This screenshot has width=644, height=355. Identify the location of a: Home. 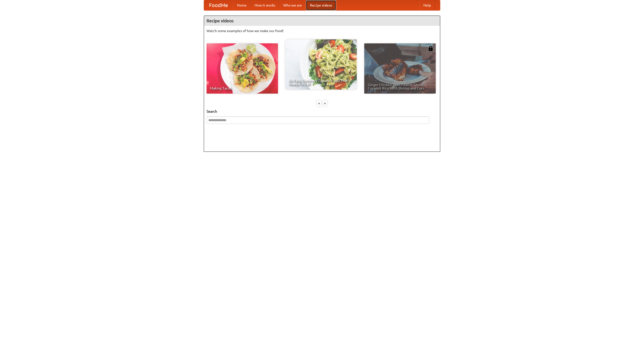
(241, 5).